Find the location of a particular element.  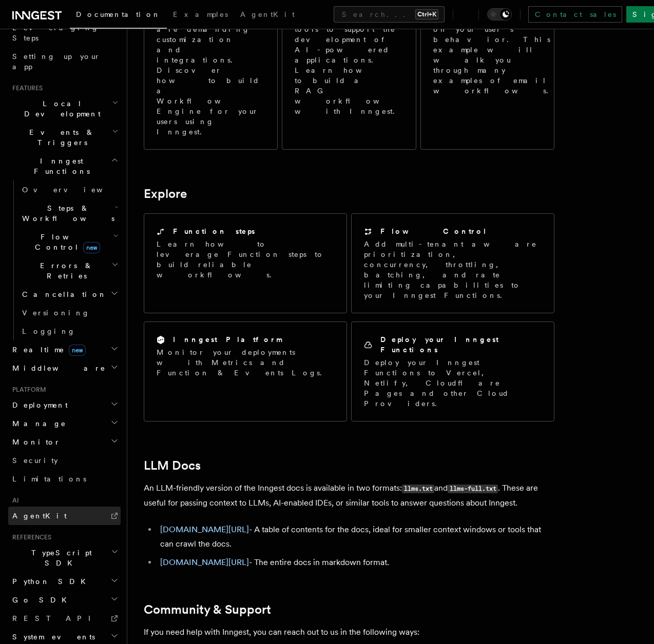

span: Deployment is located at coordinates (38, 405).